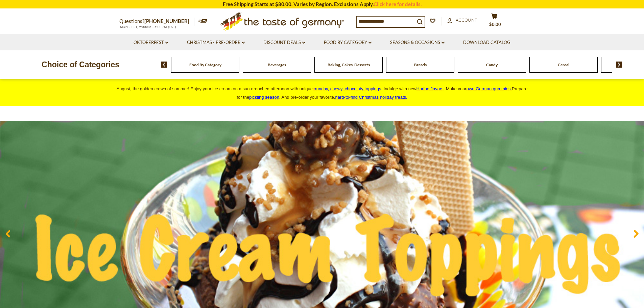 The width and height of the screenshot is (644, 308). I want to click on p: Questions?, so click(157, 21).